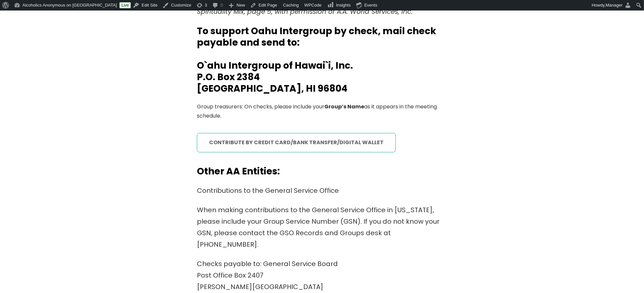 The height and width of the screenshot is (293, 644). What do you see at coordinates (322, 191) in the screenshot?
I see `p: Contributions to the General Service Office` at bounding box center [322, 191].